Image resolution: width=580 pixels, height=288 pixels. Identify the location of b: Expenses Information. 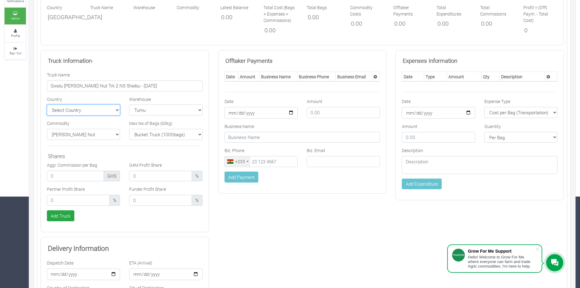
(430, 60).